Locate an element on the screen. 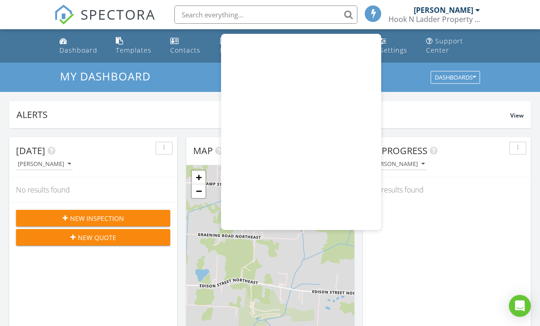 The width and height of the screenshot is (540, 326). a: Zoom out is located at coordinates (199, 191).